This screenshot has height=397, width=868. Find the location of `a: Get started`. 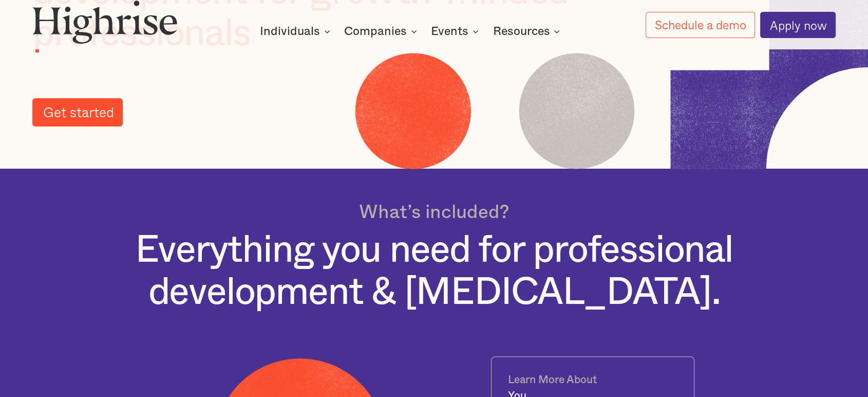

a: Get started is located at coordinates (77, 112).